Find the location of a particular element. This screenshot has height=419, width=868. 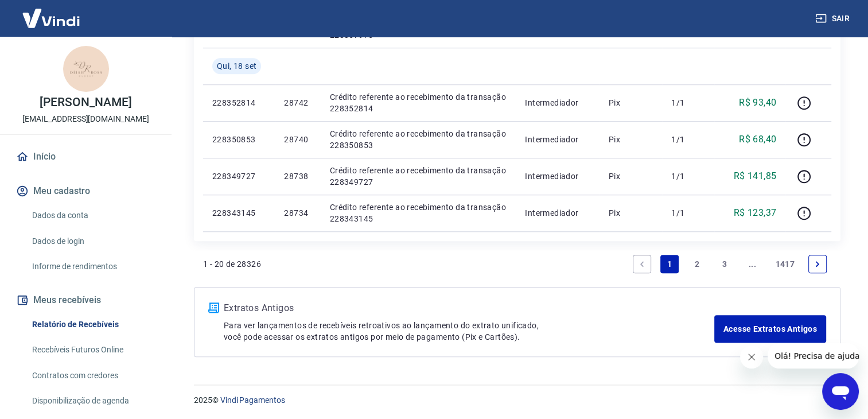

p: Crédito referente ao recebimento da transação 228352814 is located at coordinates (419, 103).